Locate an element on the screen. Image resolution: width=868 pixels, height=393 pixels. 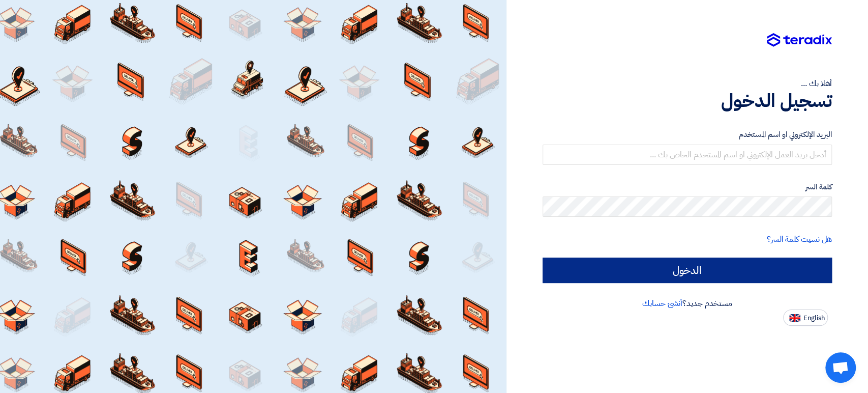
img: Teradix logo is located at coordinates (799, 40).